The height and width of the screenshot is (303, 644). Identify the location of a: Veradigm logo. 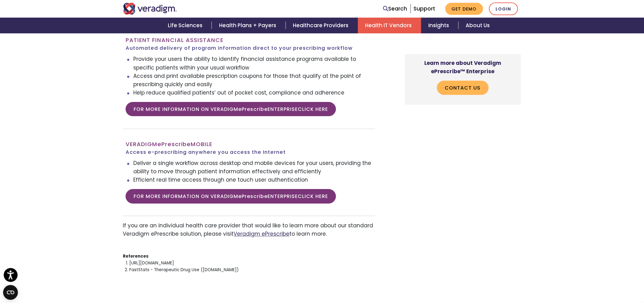
(150, 9).